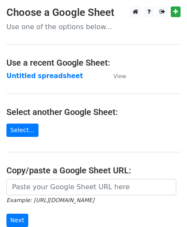 The height and width of the screenshot is (227, 187). What do you see at coordinates (93, 170) in the screenshot?
I see `h4: Copy/paste a Google Sheet URL:` at bounding box center [93, 170].